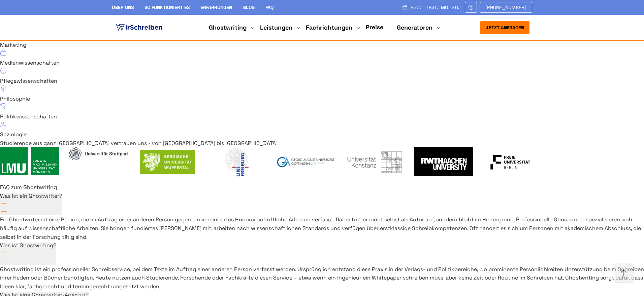  I want to click on img: Freie Universität Berlin LOGO, so click(513, 164).